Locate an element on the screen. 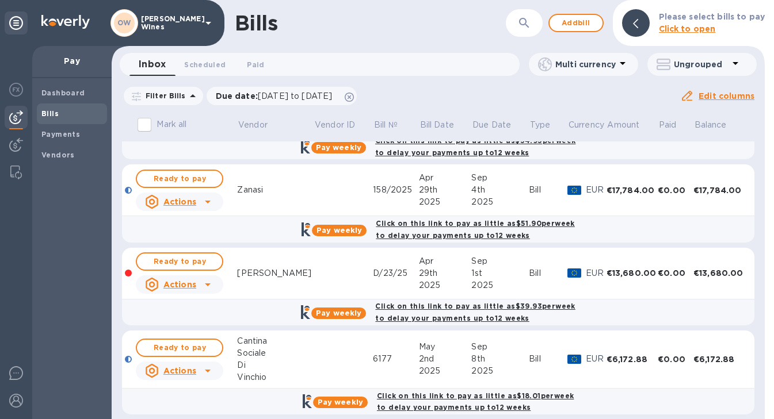 The image size is (774, 419). p: Bill Date is located at coordinates (437, 125).